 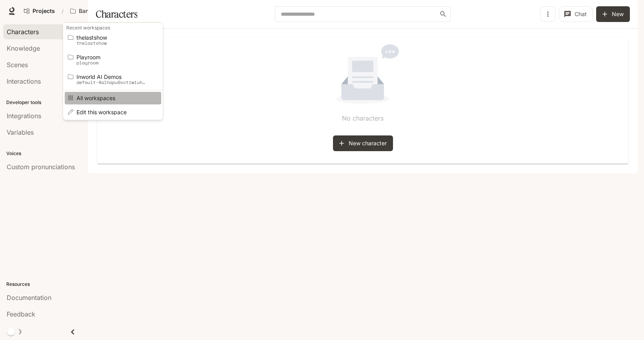 I want to click on span: All workspaces, so click(x=112, y=98).